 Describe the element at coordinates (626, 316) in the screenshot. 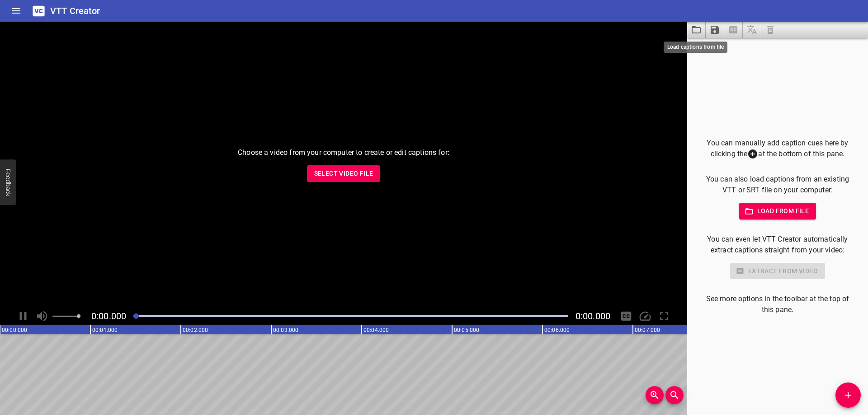

I see `div: Hide/Show Captions` at that location.